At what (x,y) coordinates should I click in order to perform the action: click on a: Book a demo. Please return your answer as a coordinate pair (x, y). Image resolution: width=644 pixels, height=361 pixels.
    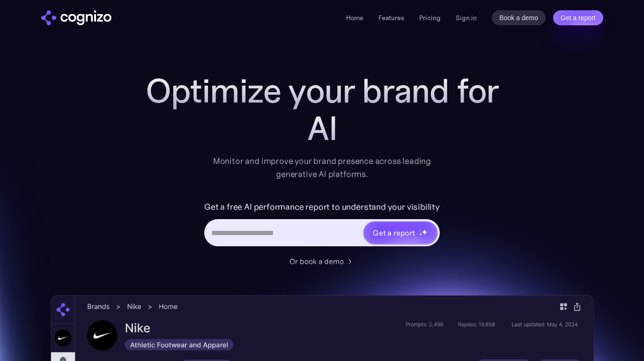
    Looking at the image, I should click on (518, 18).